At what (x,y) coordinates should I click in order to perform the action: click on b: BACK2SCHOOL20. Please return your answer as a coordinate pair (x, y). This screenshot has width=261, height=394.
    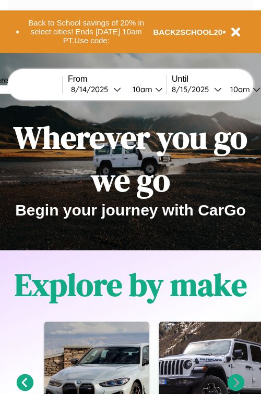
    Looking at the image, I should click on (188, 32).